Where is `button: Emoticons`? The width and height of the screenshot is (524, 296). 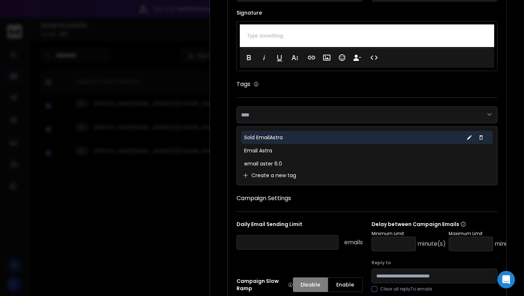 button: Emoticons is located at coordinates (342, 58).